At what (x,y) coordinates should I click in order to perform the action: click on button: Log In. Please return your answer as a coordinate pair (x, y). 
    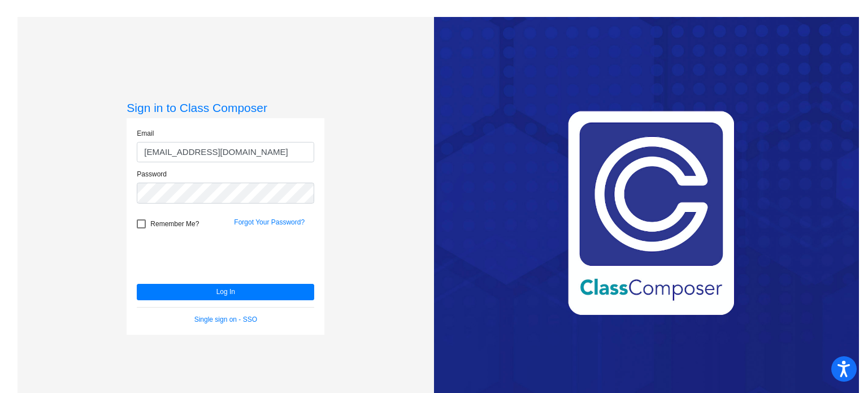
    Looking at the image, I should click on (225, 292).